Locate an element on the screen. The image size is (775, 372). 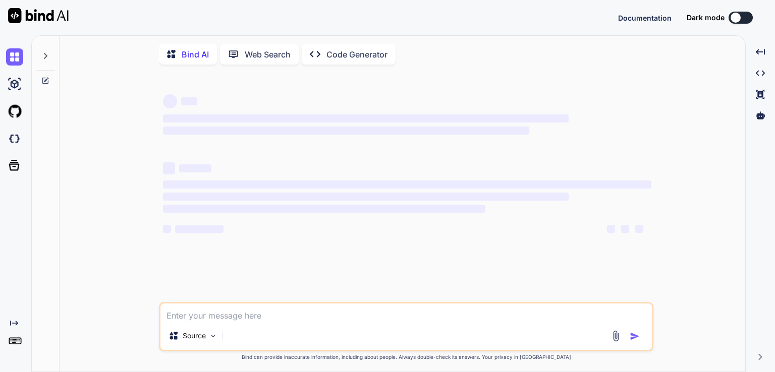
span: Documentation is located at coordinates (645, 18).